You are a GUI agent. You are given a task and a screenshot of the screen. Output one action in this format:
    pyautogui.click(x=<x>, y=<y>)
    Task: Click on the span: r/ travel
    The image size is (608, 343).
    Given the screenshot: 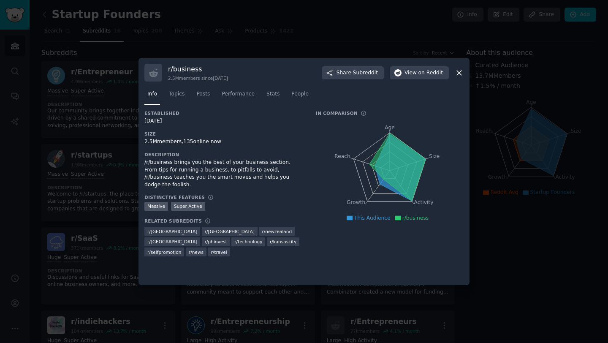 What is the action you would take?
    pyautogui.click(x=219, y=252)
    